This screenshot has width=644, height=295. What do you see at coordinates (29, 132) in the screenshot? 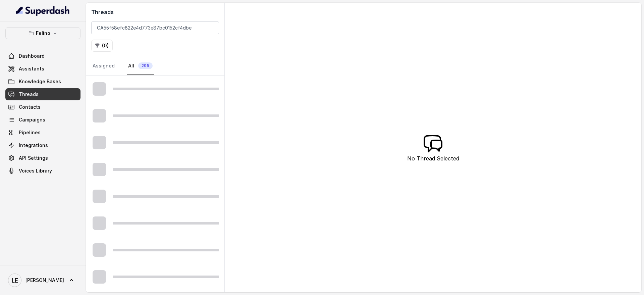
I see `span: Pipelines` at bounding box center [29, 132].